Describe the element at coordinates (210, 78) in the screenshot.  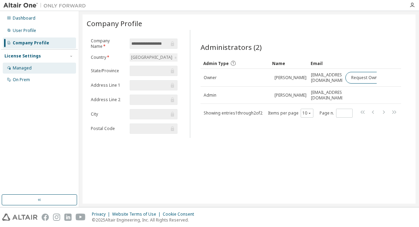
I see `span: Owner` at that location.